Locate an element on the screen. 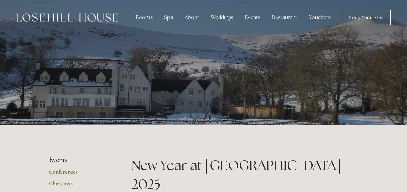 This screenshot has height=192, width=407. div: Weddings is located at coordinates (222, 17).